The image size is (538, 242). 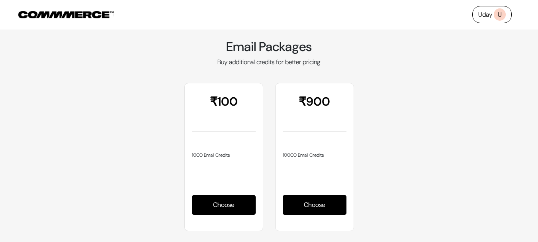 I want to click on li: 10000 Email Credits, so click(x=315, y=155).